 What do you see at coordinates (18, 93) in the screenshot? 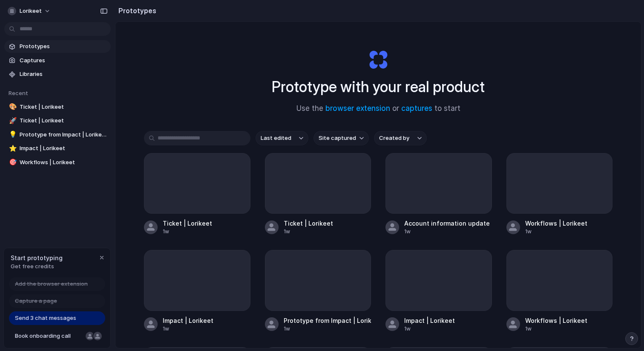
I see `span: Recent` at bounding box center [18, 93].